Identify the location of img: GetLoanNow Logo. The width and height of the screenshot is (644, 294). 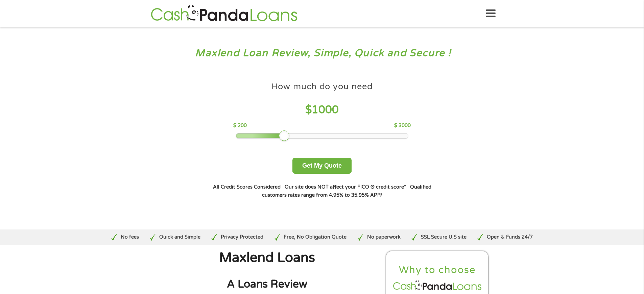
(224, 14).